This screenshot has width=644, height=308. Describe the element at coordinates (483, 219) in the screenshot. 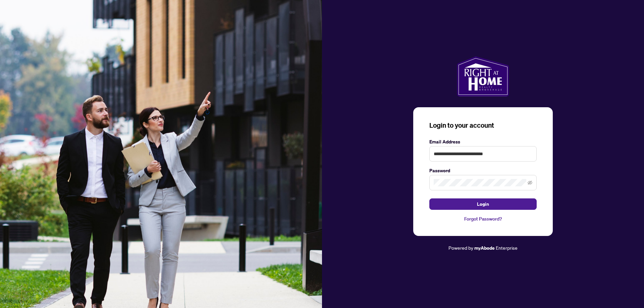

I see `a: Forgot Password?` at that location.